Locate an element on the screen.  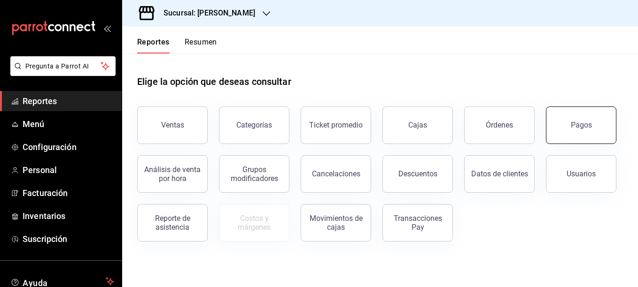
span: Menú is located at coordinates (68, 124).